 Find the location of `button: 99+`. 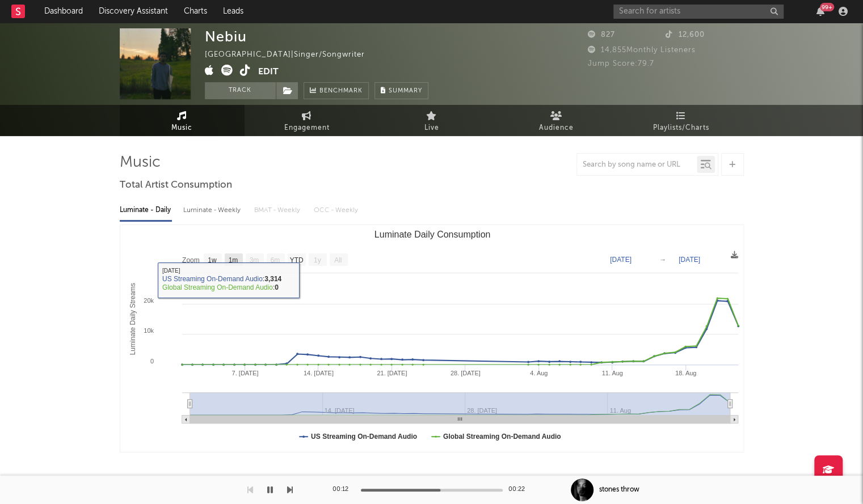

button: 99+ is located at coordinates (820, 11).